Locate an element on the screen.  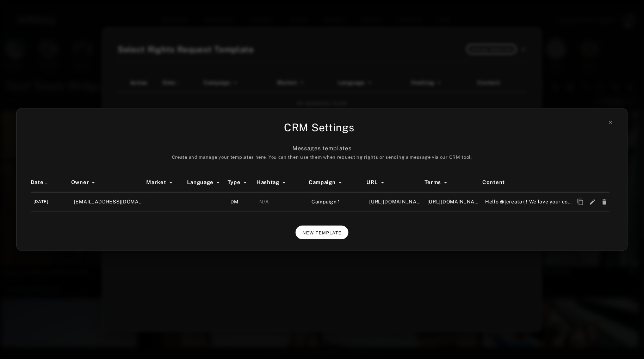
div: Language is located at coordinates (207, 182).